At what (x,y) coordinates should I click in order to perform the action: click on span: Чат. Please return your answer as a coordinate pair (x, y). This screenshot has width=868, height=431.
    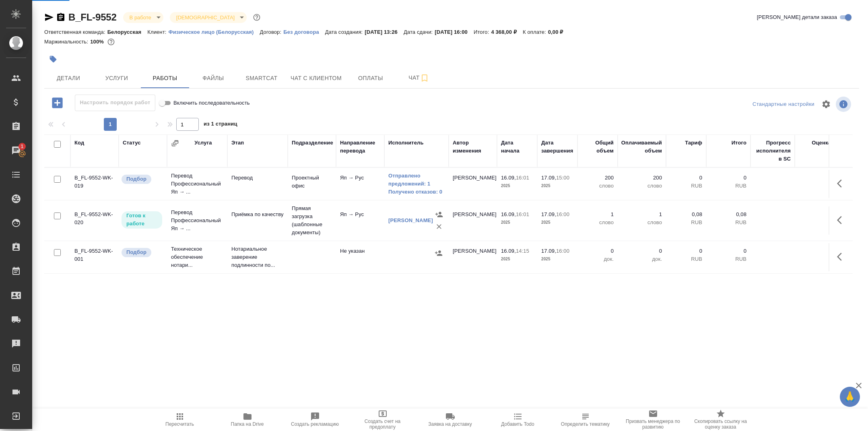
    Looking at the image, I should click on (419, 77).